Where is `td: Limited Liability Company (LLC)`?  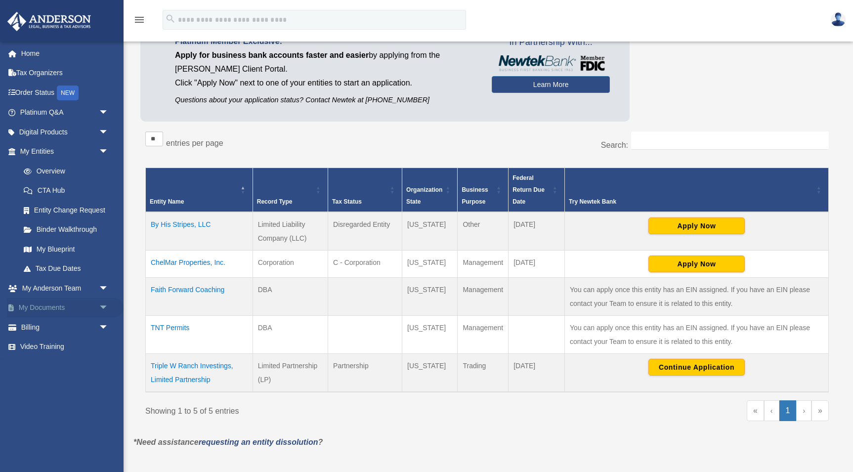
td: Limited Liability Company (LLC) is located at coordinates (290, 231).